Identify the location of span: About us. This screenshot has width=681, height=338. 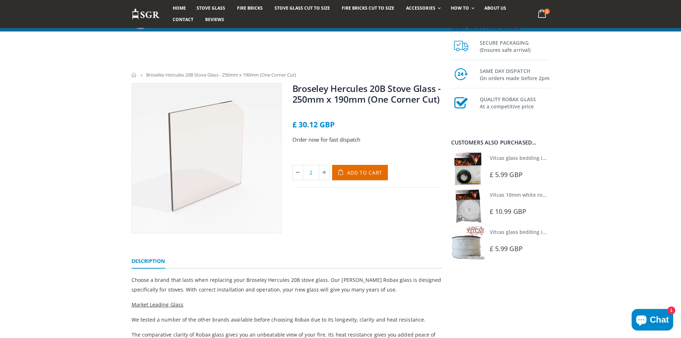
(495, 8).